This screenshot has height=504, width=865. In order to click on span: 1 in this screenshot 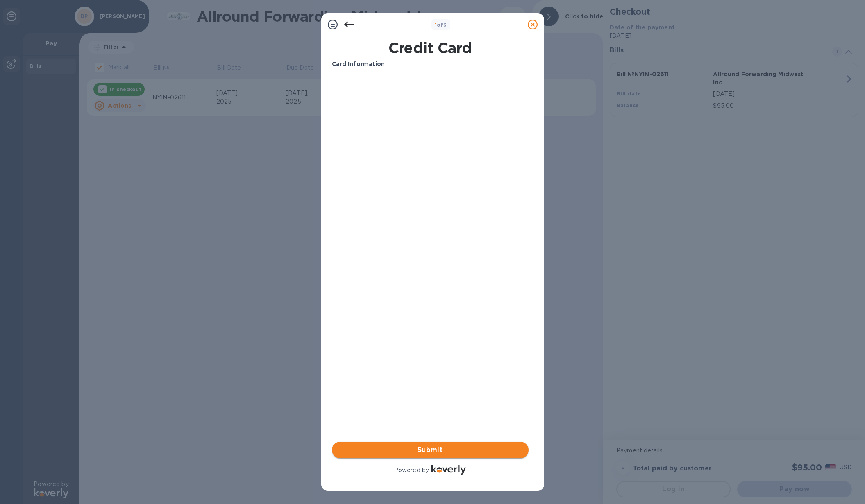, I will do `click(436, 25)`.